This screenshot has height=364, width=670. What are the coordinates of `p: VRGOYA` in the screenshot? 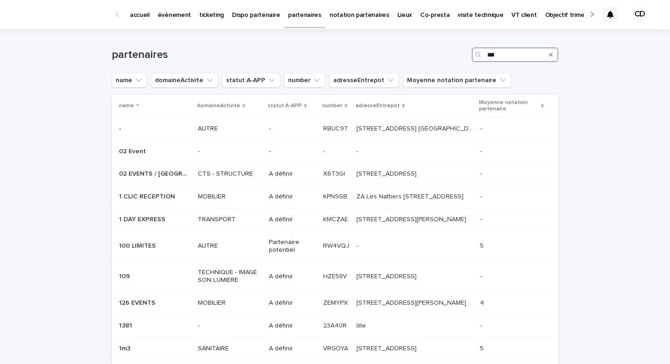 It's located at (336, 347).